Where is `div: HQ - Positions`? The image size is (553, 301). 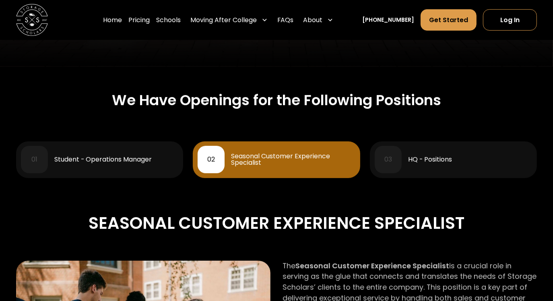
div: HQ - Positions is located at coordinates (430, 159).